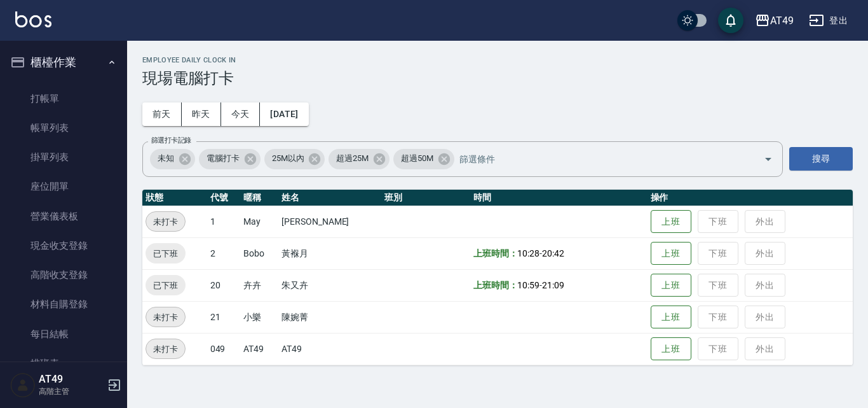 This screenshot has height=408, width=868. What do you see at coordinates (171, 140) in the screenshot?
I see `label: 篩選打卡記錄` at bounding box center [171, 140].